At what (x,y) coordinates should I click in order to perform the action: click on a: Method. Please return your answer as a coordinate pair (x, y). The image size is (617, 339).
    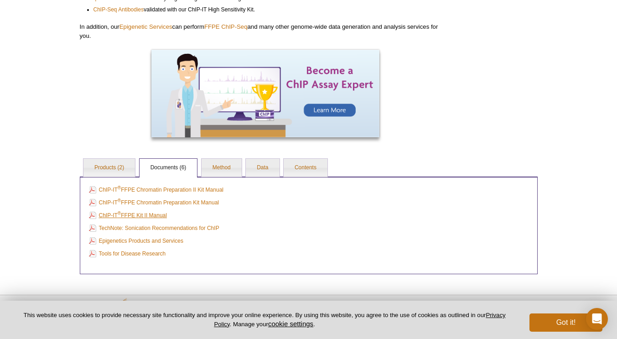
    Looking at the image, I should click on (222, 168).